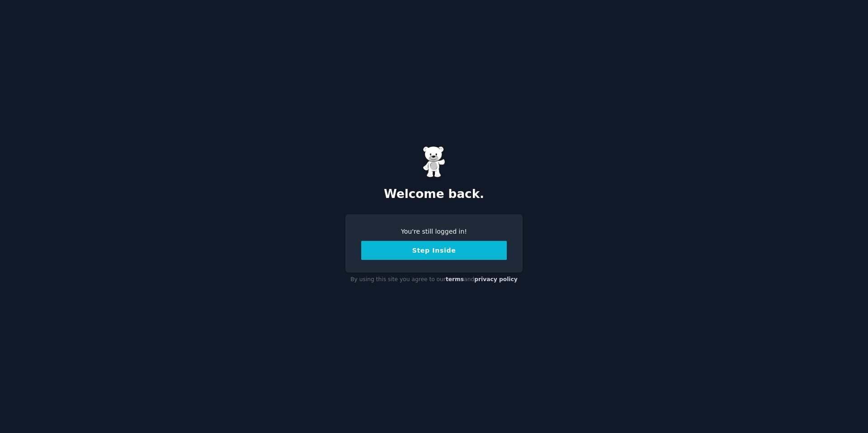  What do you see at coordinates (434, 194) in the screenshot?
I see `h2: Welcome back.` at bounding box center [434, 194].